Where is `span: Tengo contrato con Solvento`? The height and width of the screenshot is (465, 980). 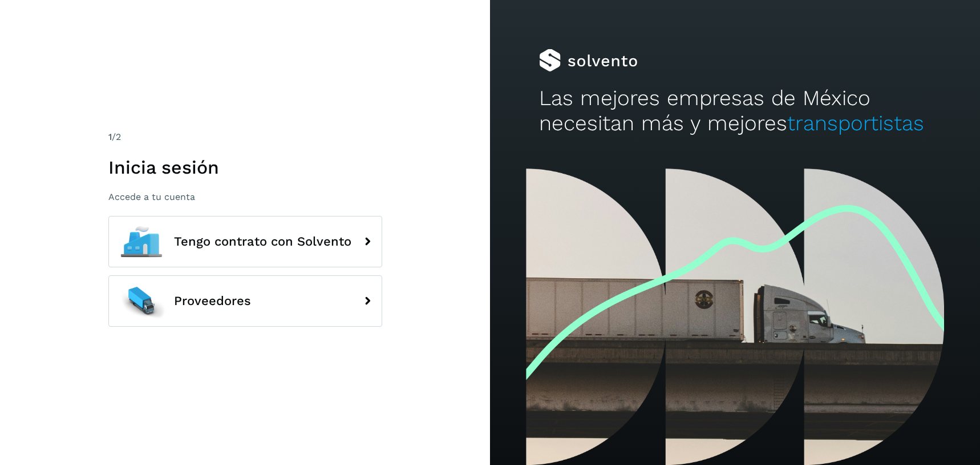 span: Tengo contrato con Solvento is located at coordinates (263, 242).